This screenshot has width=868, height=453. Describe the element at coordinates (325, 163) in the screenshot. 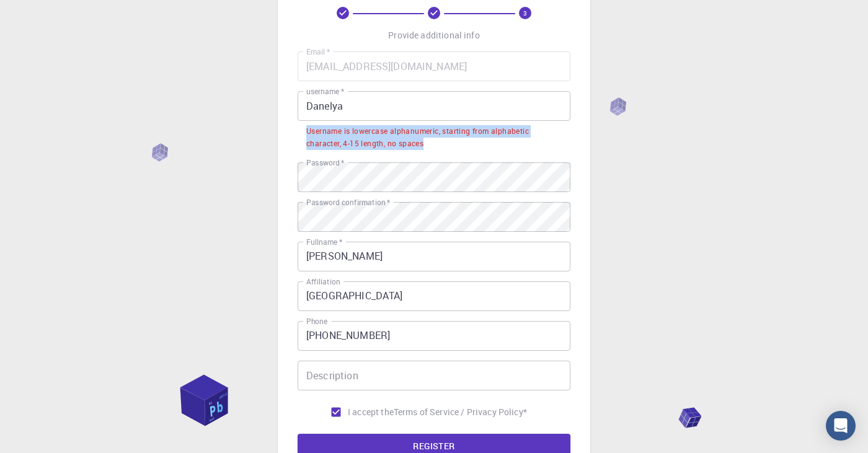

I see `label: Password` at that location.